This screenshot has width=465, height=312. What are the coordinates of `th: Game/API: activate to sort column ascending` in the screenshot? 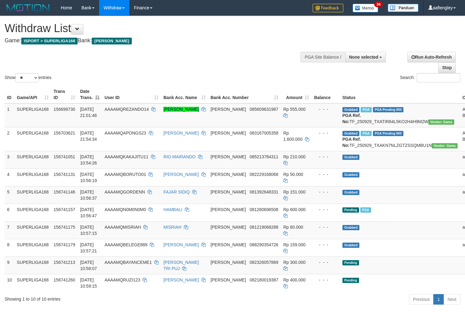 It's located at (33, 94).